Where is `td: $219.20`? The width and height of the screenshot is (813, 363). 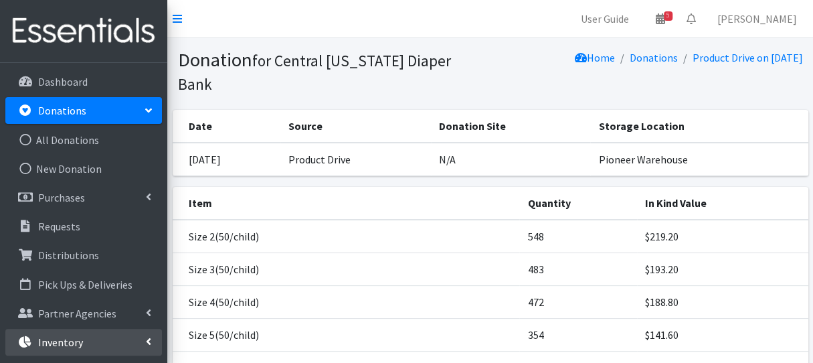 td: $219.20 is located at coordinates (722, 236).